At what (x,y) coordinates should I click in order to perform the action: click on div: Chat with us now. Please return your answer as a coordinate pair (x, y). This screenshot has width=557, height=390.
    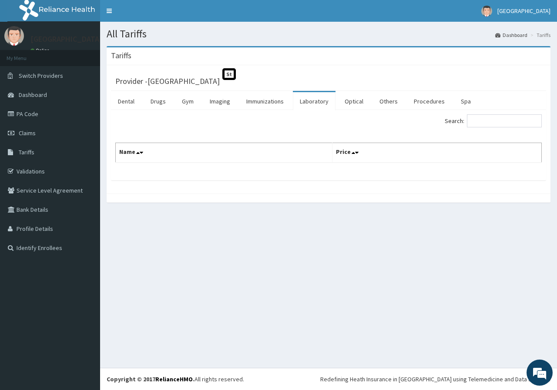
    Looking at the image, I should click on (96, 54).